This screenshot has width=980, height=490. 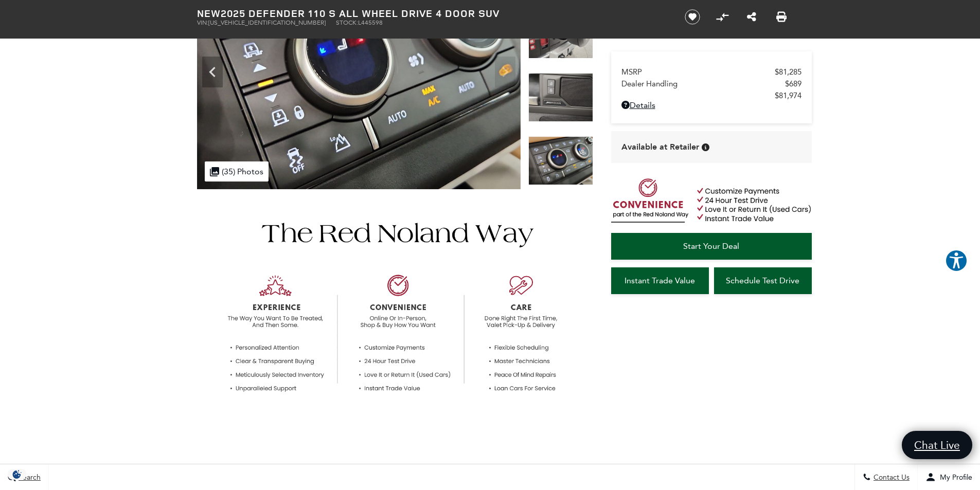 What do you see at coordinates (890, 477) in the screenshot?
I see `span: Contact Us` at bounding box center [890, 477].